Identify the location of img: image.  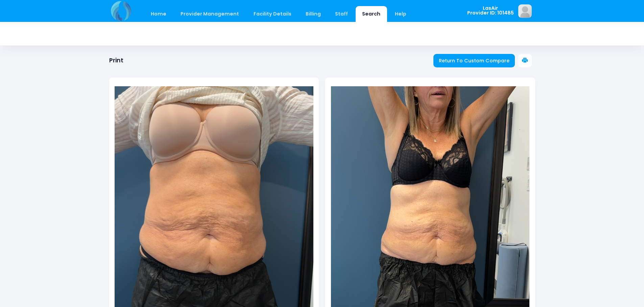
(525, 11).